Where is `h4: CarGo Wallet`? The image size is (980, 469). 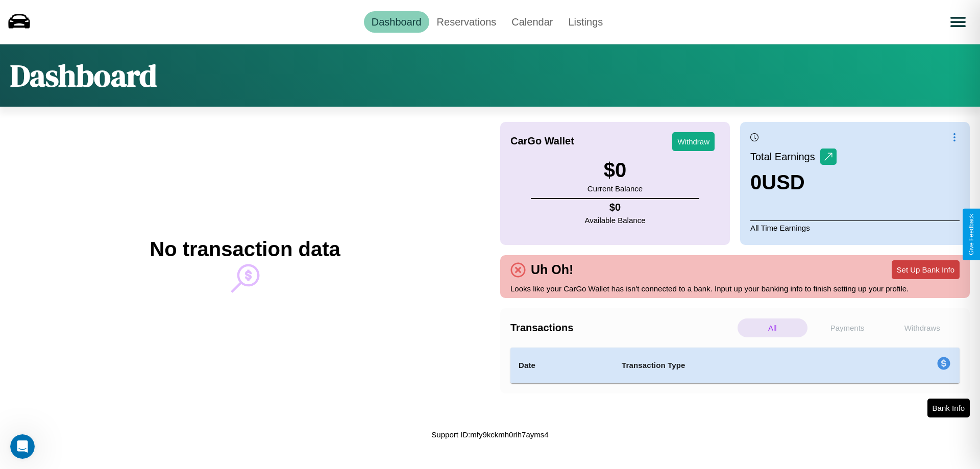
h4: CarGo Wallet is located at coordinates (542, 141).